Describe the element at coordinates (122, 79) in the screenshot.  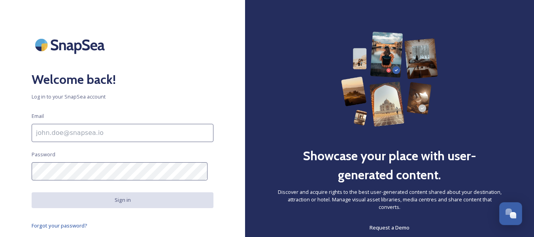
I see `h2: Welcome back!` at that location.